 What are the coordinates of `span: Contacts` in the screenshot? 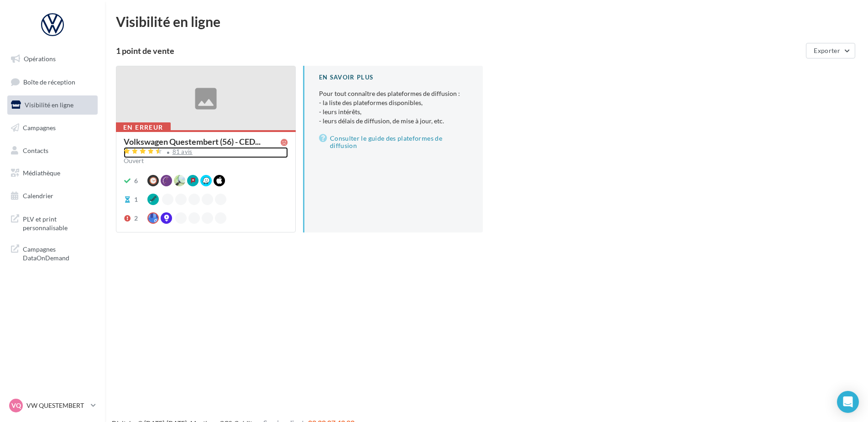 It's located at (36, 150).